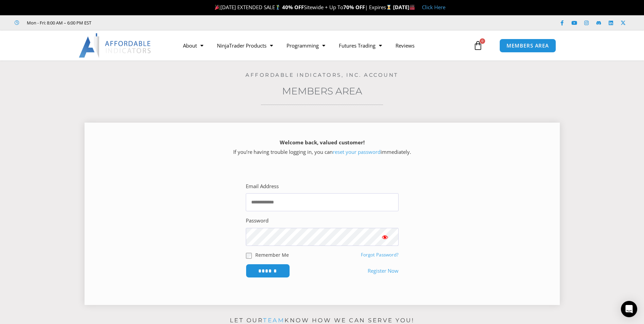 Image resolution: width=644 pixels, height=324 pixels. I want to click on p: If you’re having trouble logging in, you can immediately., so click(322, 147).